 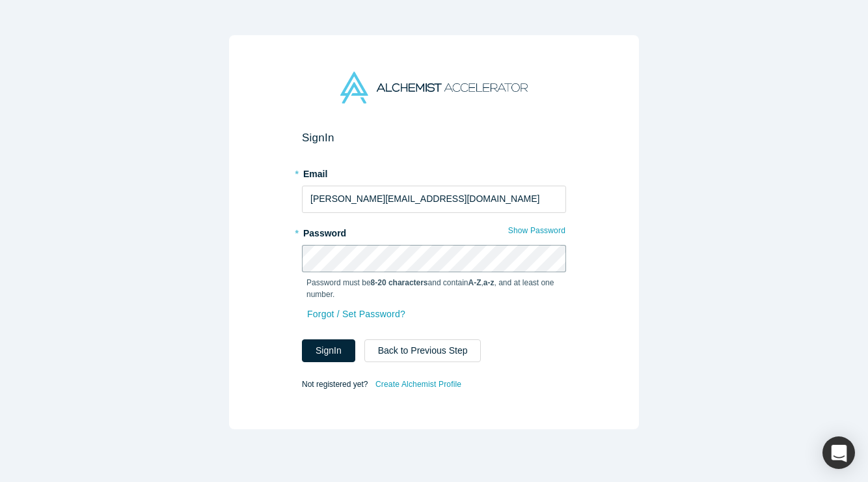 I want to click on button: SignIn, so click(x=328, y=351).